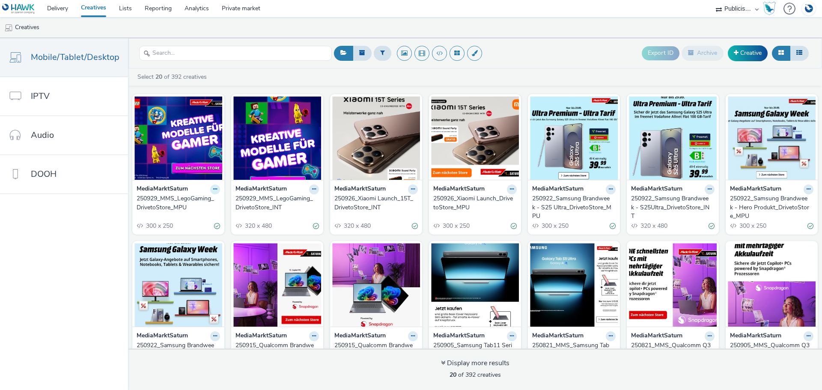 The width and height of the screenshot is (822, 390). Describe the element at coordinates (475, 203) in the screenshot. I see `a: 250926_Xiaomi Launch_DrivetoStore_MPU` at that location.